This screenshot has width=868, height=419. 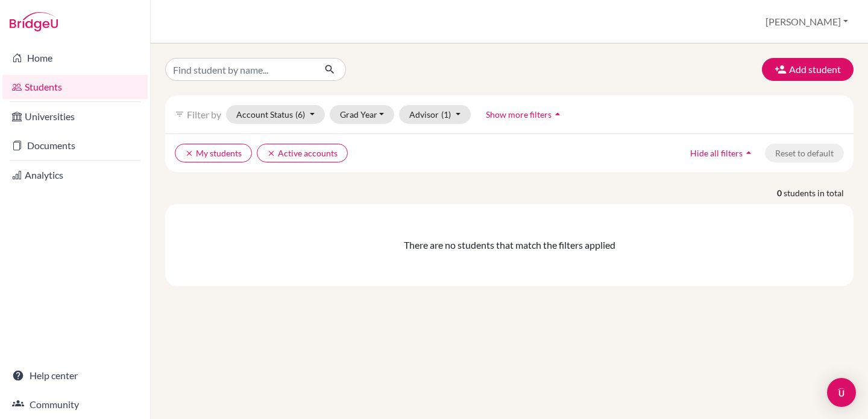 I want to click on button: Grad Year, so click(x=362, y=114).